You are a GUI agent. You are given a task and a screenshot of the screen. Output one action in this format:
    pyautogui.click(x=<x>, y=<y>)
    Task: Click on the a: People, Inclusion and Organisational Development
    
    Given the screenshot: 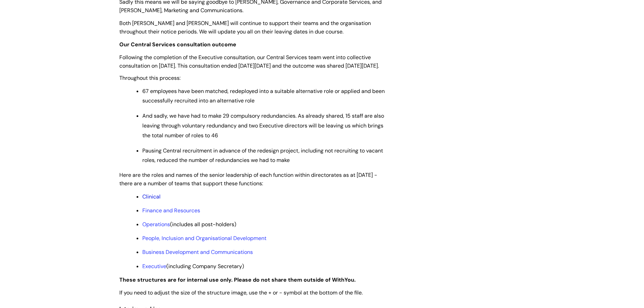 What is the action you would take?
    pyautogui.click(x=204, y=238)
    